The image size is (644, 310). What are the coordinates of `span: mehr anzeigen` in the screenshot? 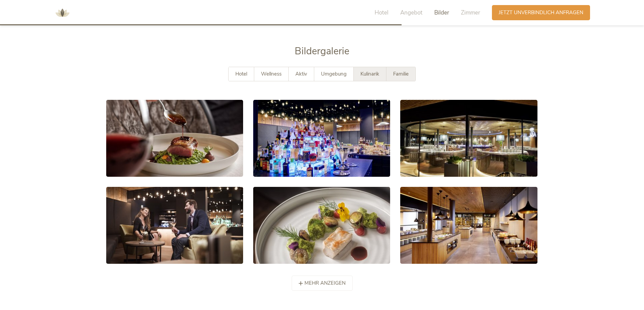 It's located at (325, 283).